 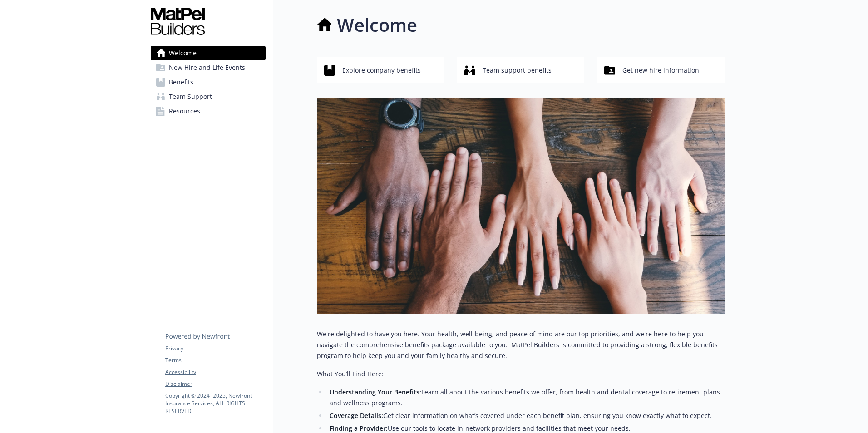 I want to click on a: Terms, so click(x=215, y=361).